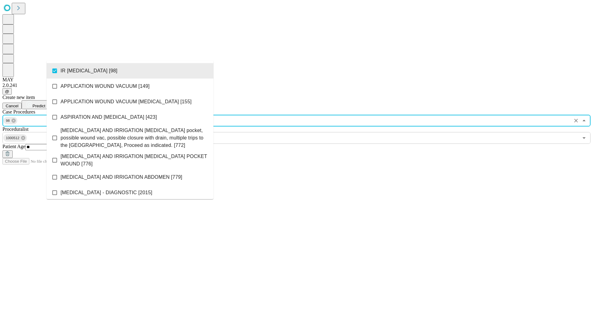  What do you see at coordinates (105, 86) in the screenshot?
I see `span: APPLICATION WOUND VACUUM [149]` at bounding box center [105, 86].